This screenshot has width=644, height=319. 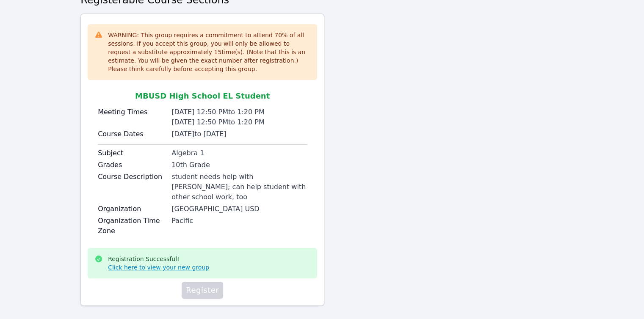 What do you see at coordinates (158, 267) in the screenshot?
I see `a: Click here to view your new group` at bounding box center [158, 267].